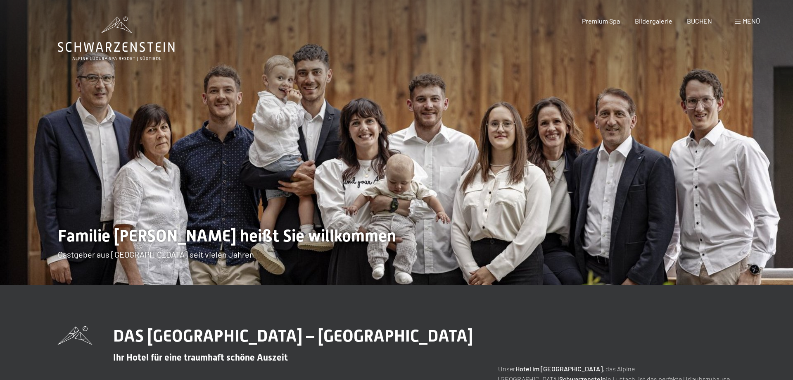  I want to click on span: Menü, so click(751, 21).